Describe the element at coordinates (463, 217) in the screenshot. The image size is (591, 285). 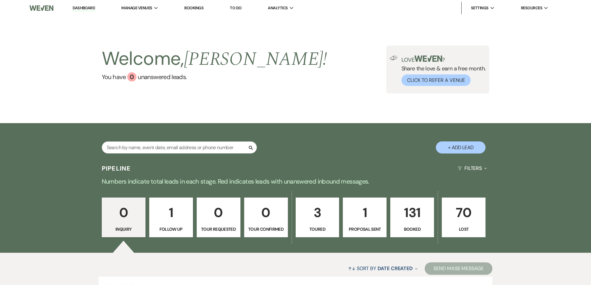
I see `a: 70Lost` at that location.